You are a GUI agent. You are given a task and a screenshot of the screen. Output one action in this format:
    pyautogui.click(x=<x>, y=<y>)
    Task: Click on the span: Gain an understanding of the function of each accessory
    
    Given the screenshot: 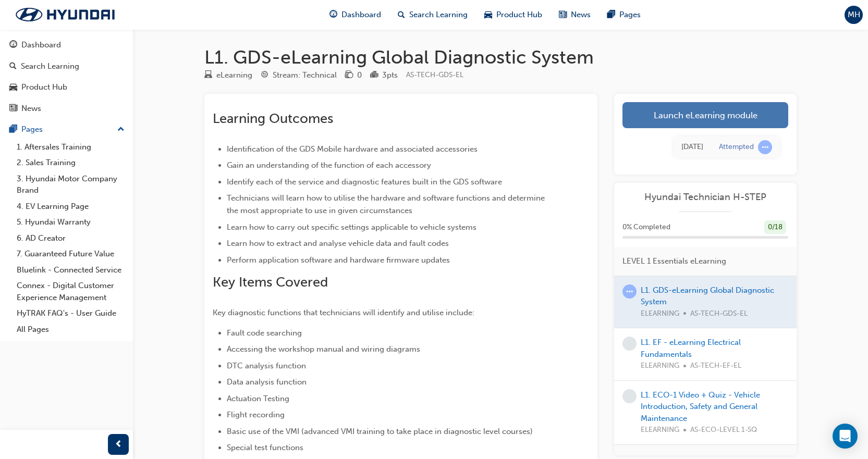 What is the action you would take?
    pyautogui.click(x=329, y=165)
    